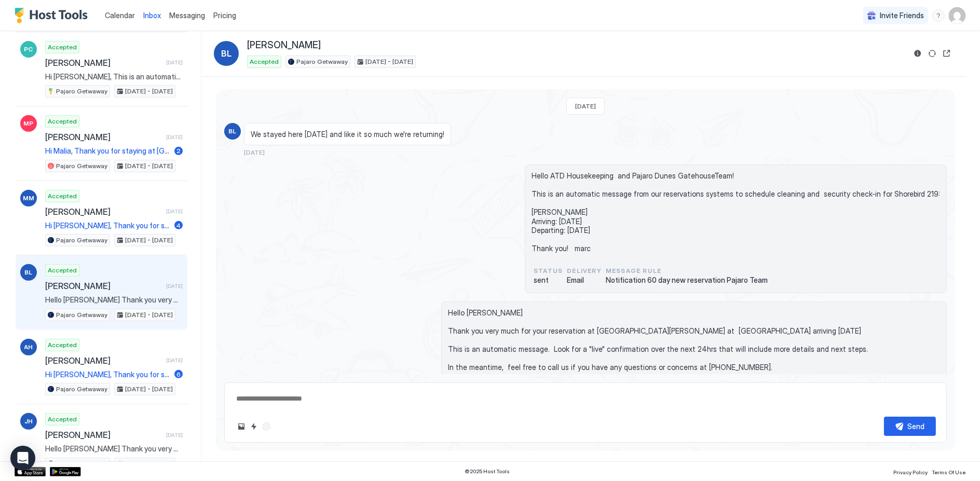 The width and height of the screenshot is (980, 481). Describe the element at coordinates (917, 426) in the screenshot. I see `div: Send` at that location.